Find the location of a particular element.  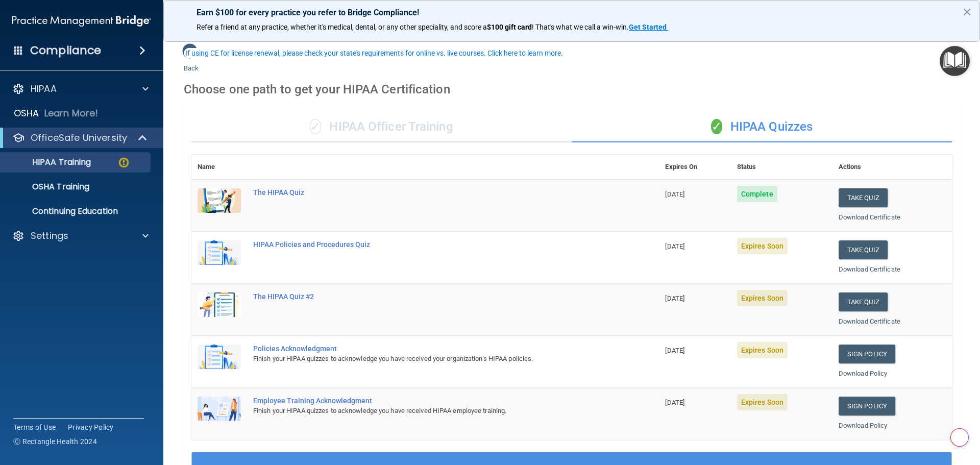

div: HIPAA Officer Training is located at coordinates (381, 127).